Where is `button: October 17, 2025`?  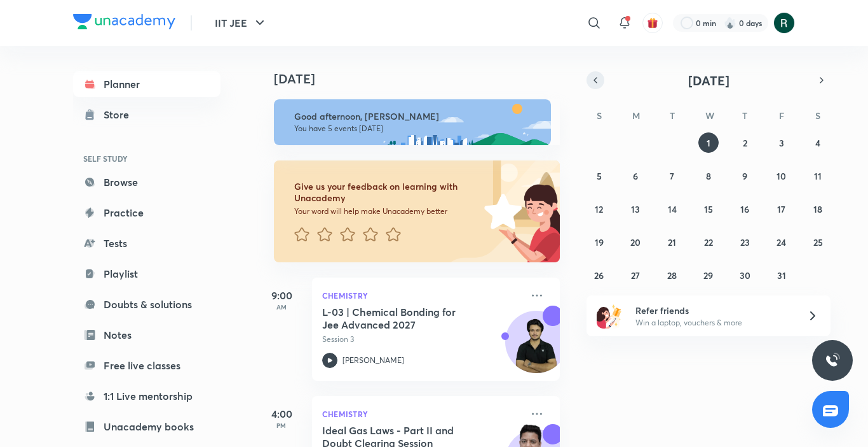
button: October 17, 2025 is located at coordinates (782, 208).